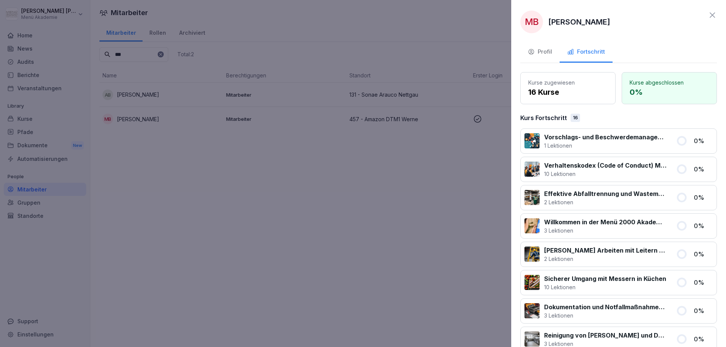 Image resolution: width=726 pixels, height=347 pixels. What do you see at coordinates (586, 52) in the screenshot?
I see `div: Fortschritt` at bounding box center [586, 52].